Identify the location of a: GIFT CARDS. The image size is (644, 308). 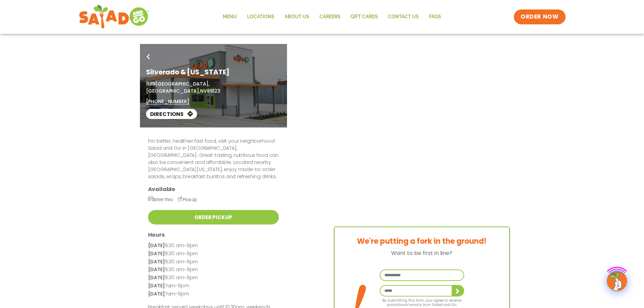
(364, 17).